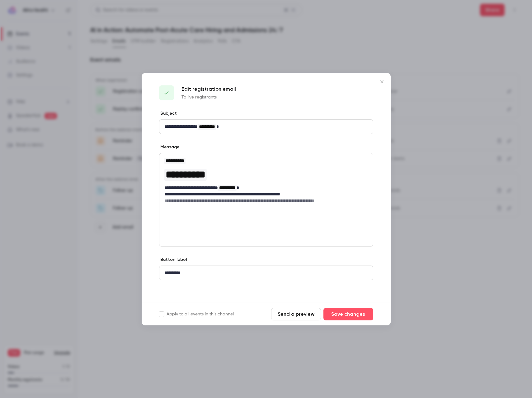 Image resolution: width=532 pixels, height=398 pixels. I want to click on label: Button label, so click(173, 260).